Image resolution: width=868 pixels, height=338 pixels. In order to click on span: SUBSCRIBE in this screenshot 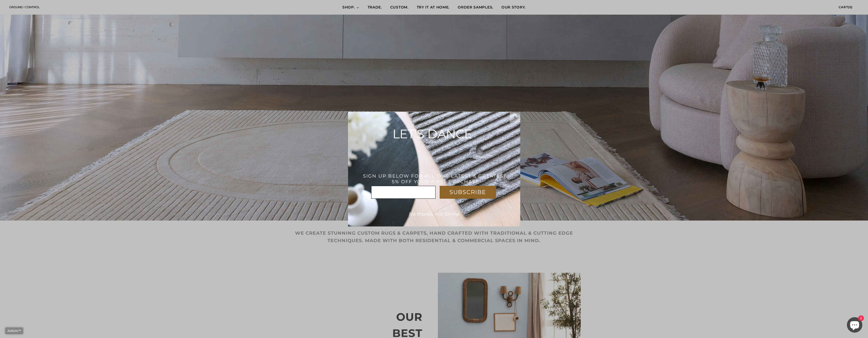, I will do `click(468, 192)`.